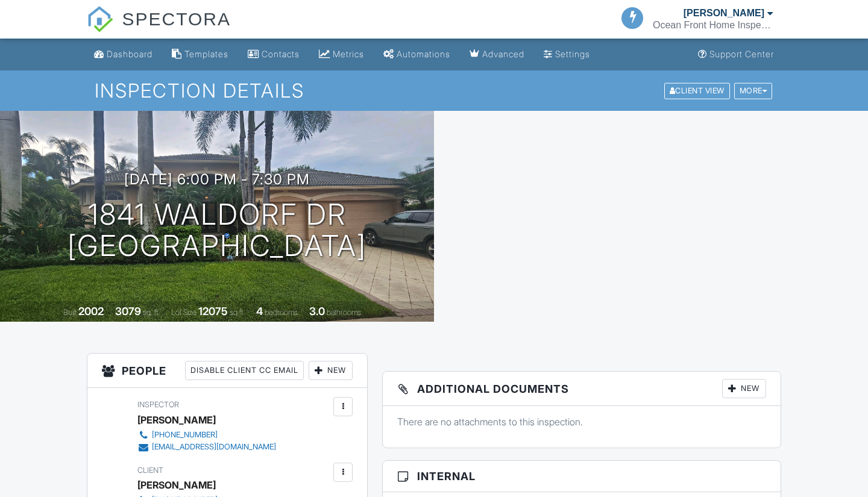 The image size is (868, 497). Describe the element at coordinates (741, 53) in the screenshot. I see `div: Support Center` at that location.